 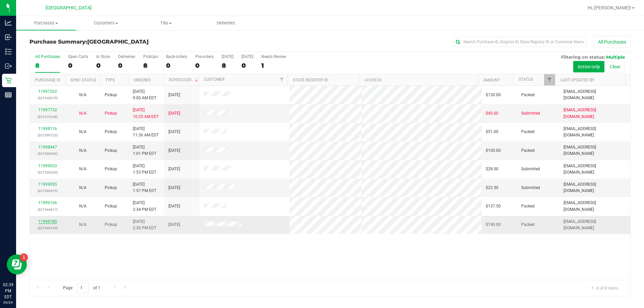 What do you see at coordinates (48, 153) in the screenshot?
I see `p: (327306042)` at bounding box center [48, 153].